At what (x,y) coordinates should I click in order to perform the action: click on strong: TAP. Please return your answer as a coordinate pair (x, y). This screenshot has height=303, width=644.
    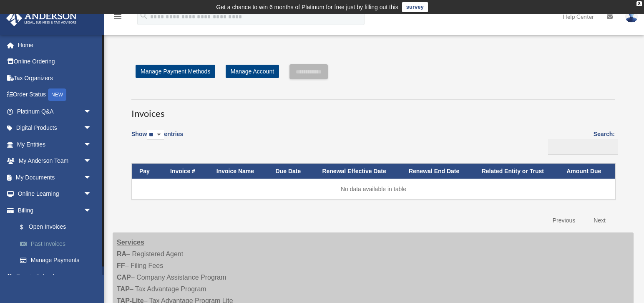
    Looking at the image, I should click on (123, 288).